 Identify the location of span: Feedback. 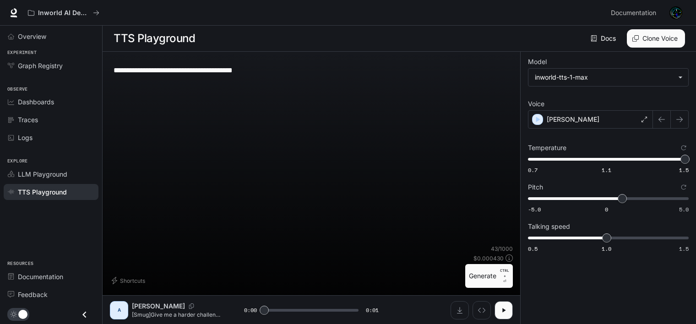
(33, 294).